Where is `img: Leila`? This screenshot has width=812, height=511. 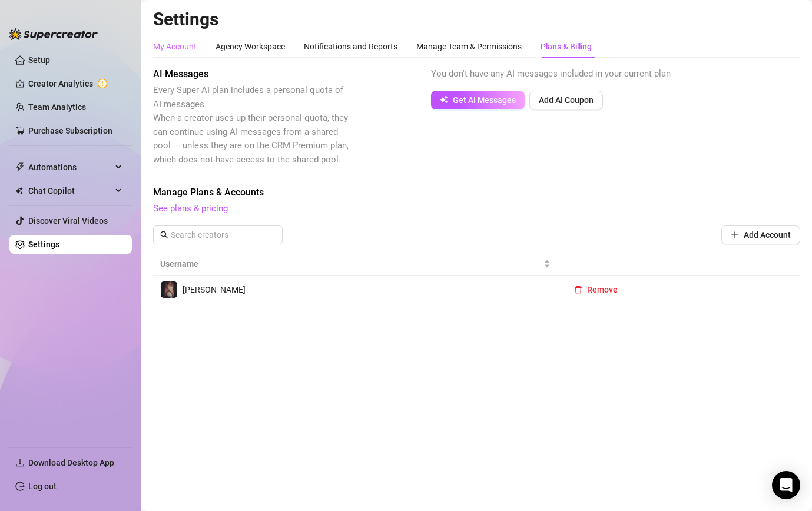 img: Leila is located at coordinates (169, 290).